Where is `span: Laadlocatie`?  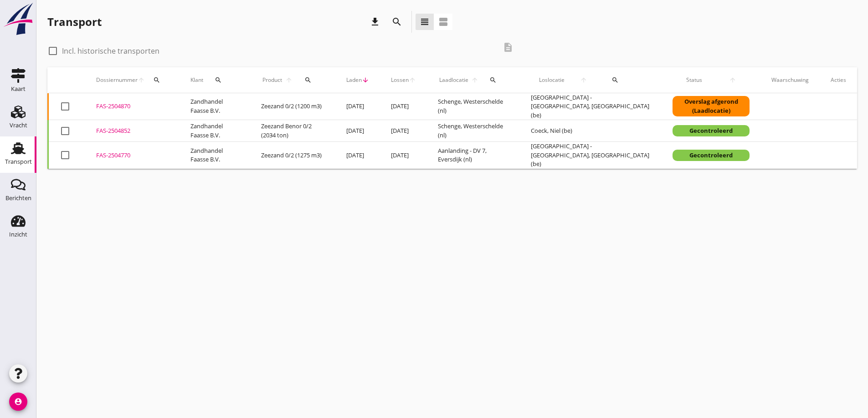
span: Laadlocatie is located at coordinates (453, 80).